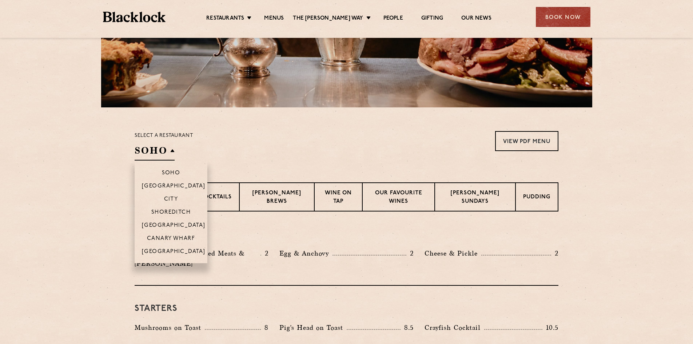 The image size is (693, 344). What do you see at coordinates (346, 308) in the screenshot?
I see `h3: Starters` at bounding box center [346, 308].